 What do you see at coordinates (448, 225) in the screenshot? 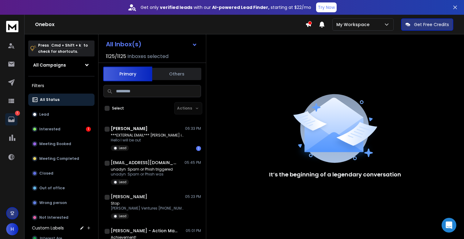
I see `div: Open Intercom Messenger` at bounding box center [448, 225].